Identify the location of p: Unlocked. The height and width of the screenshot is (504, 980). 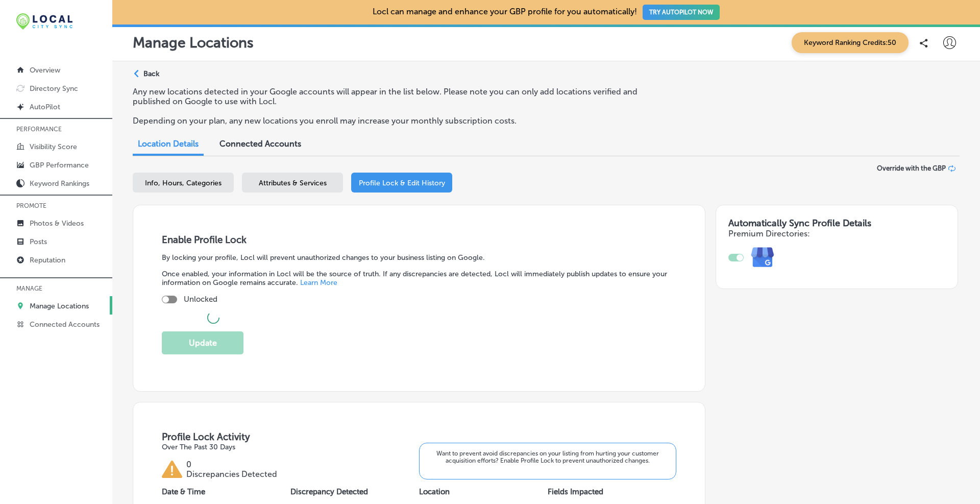
(201, 299).